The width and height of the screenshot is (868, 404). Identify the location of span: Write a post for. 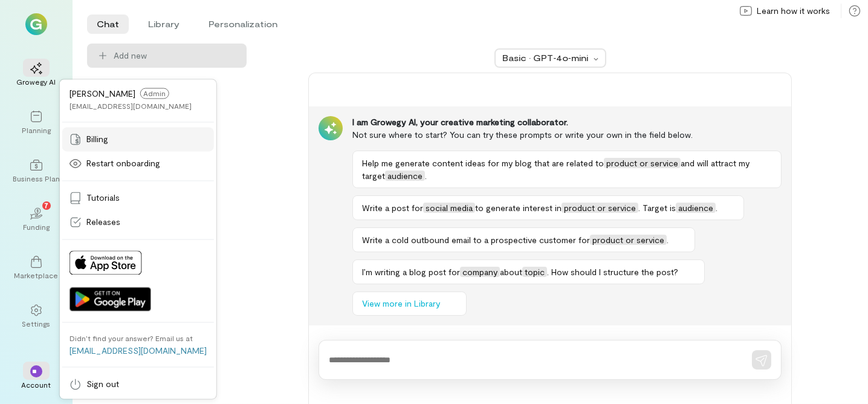
(392, 207).